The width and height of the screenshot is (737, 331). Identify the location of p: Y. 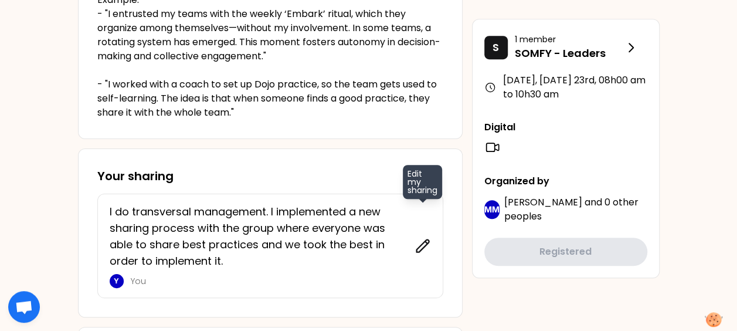
(116, 281).